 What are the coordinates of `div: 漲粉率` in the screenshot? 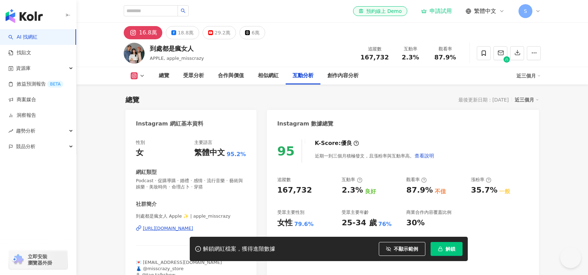 It's located at (481, 180).